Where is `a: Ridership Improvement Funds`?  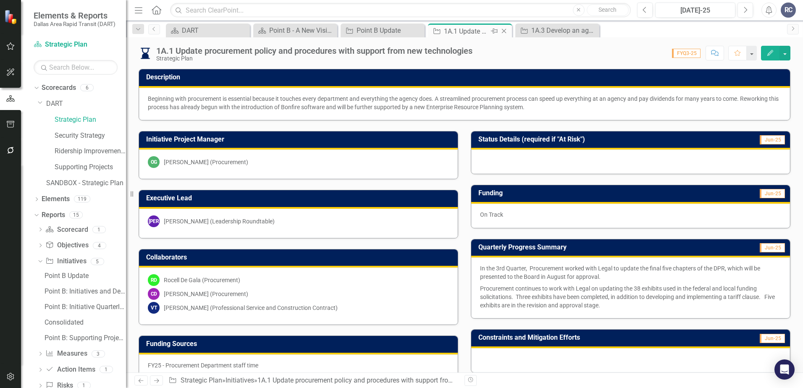
a: Ridership Improvement Funds is located at coordinates (90, 151).